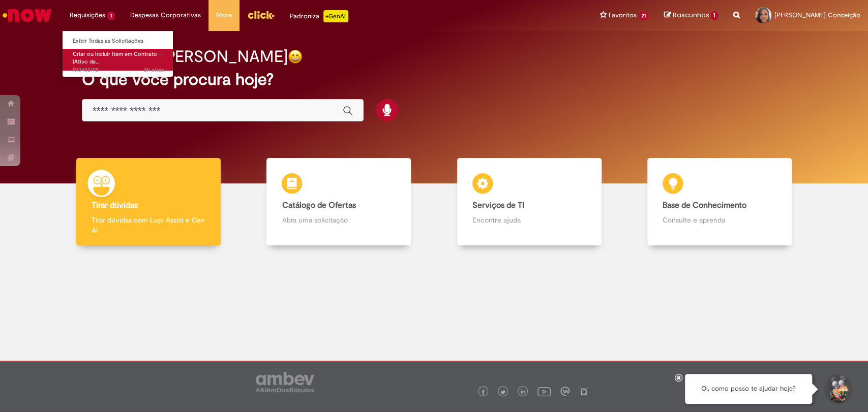 The height and width of the screenshot is (412, 868). I want to click on img: logo_footer_twitter.png, so click(503, 392).